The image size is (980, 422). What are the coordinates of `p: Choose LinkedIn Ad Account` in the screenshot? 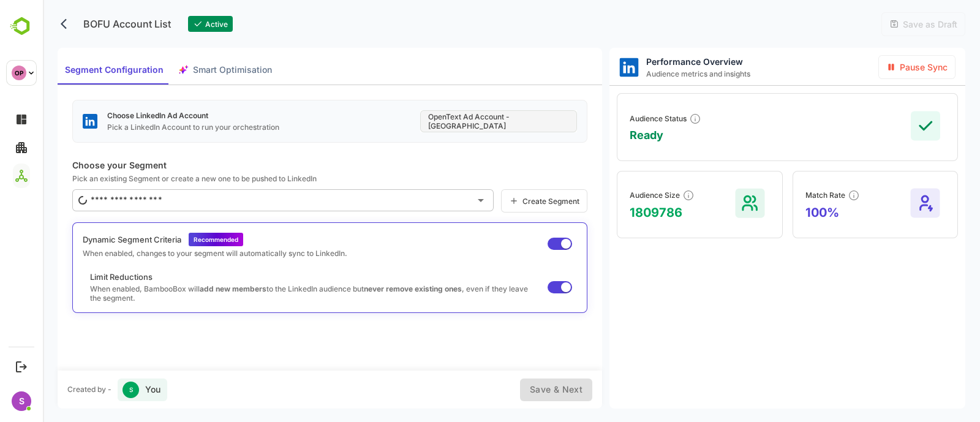 It's located at (150, 115).